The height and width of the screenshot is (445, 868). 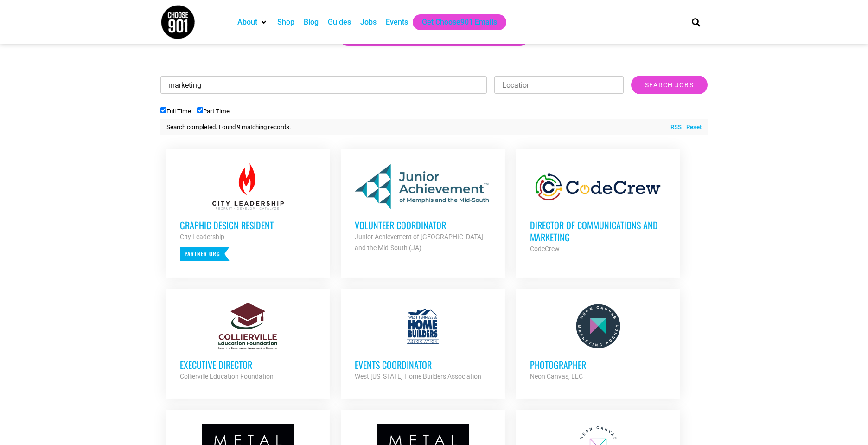 I want to click on a: Graphic Design Resident City Leadership Partner Org, so click(x=248, y=212).